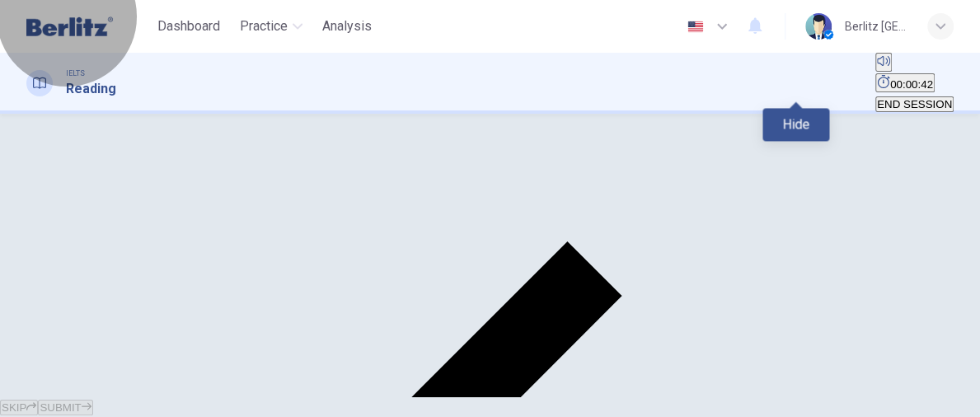 The width and height of the screenshot is (980, 417). I want to click on span: Practice, so click(264, 26).